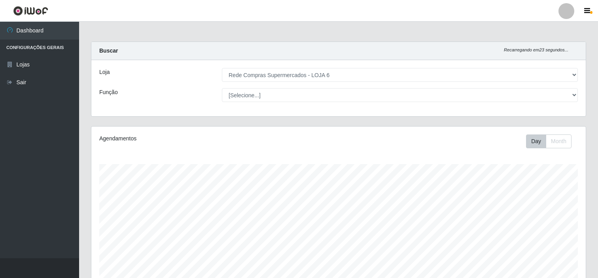 The image size is (598, 278). I want to click on i: Recarregando em 23 segundos..., so click(535, 50).